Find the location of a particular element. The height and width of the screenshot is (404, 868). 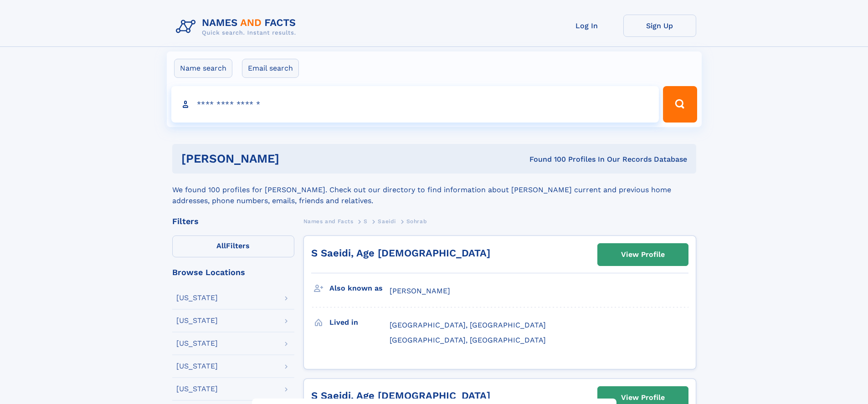

label: Name search is located at coordinates (204, 68).